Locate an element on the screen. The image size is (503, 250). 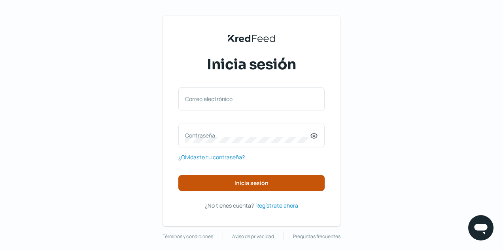
a: Términos y condiciones is located at coordinates (188, 236).